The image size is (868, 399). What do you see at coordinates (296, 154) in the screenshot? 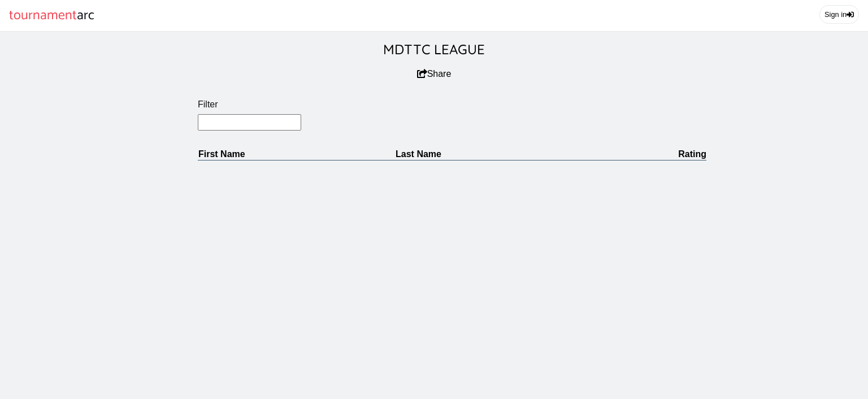
I see `th: First Name` at bounding box center [296, 154].